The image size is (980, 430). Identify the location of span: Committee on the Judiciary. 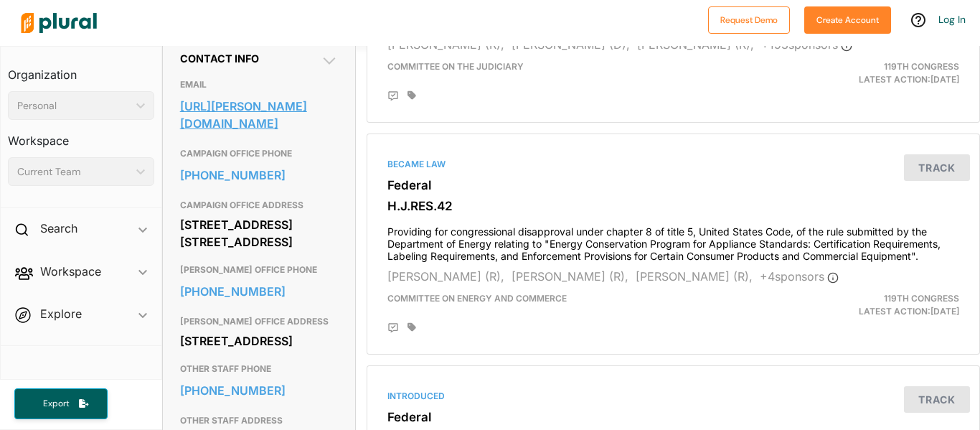
(455, 66).